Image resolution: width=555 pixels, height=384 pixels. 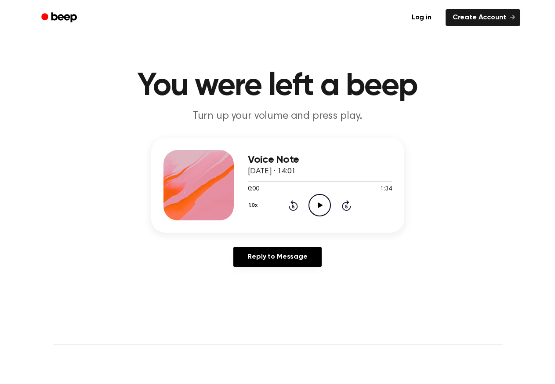 What do you see at coordinates (254, 189) in the screenshot?
I see `span: 0:00` at bounding box center [254, 189].